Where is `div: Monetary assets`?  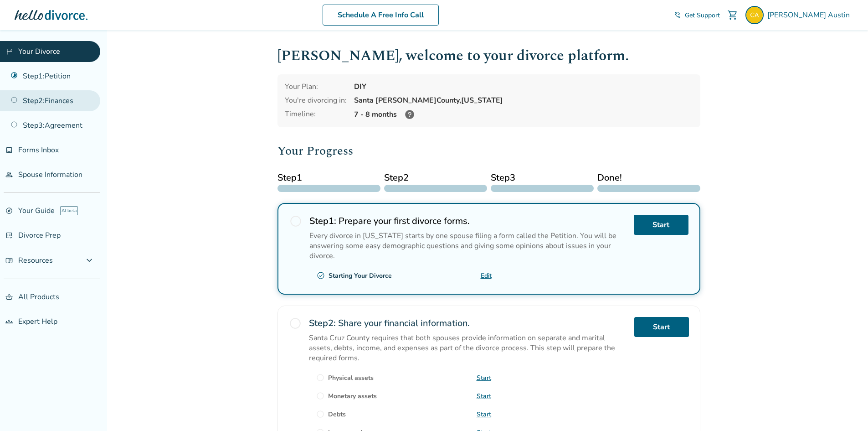
div: Monetary assets is located at coordinates (353, 396).